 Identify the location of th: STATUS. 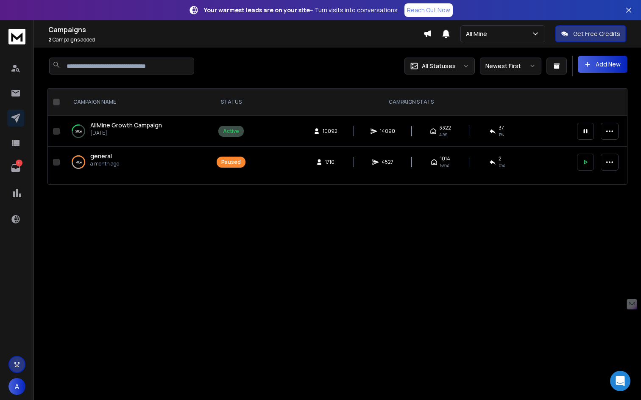
(231, 102).